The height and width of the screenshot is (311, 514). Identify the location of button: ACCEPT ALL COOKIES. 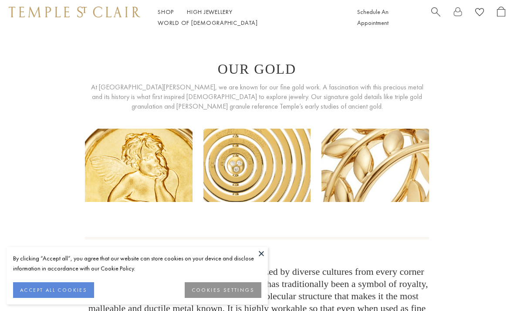
(54, 290).